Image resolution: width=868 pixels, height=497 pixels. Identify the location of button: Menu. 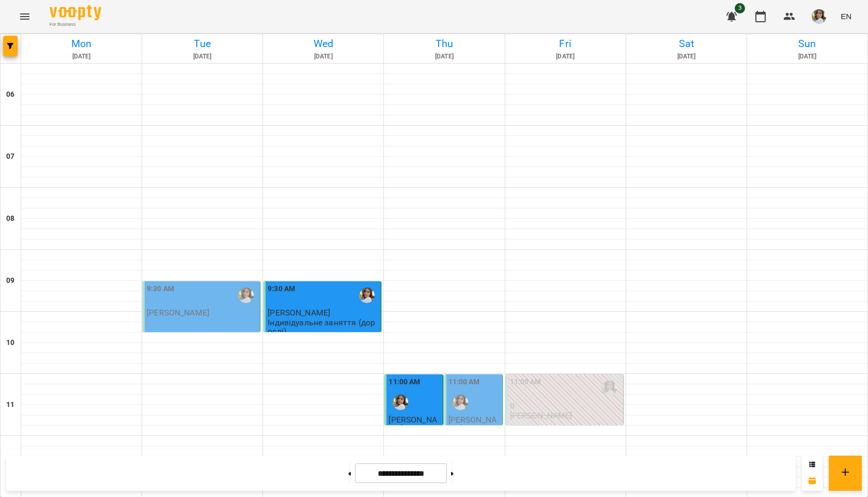
(24, 17).